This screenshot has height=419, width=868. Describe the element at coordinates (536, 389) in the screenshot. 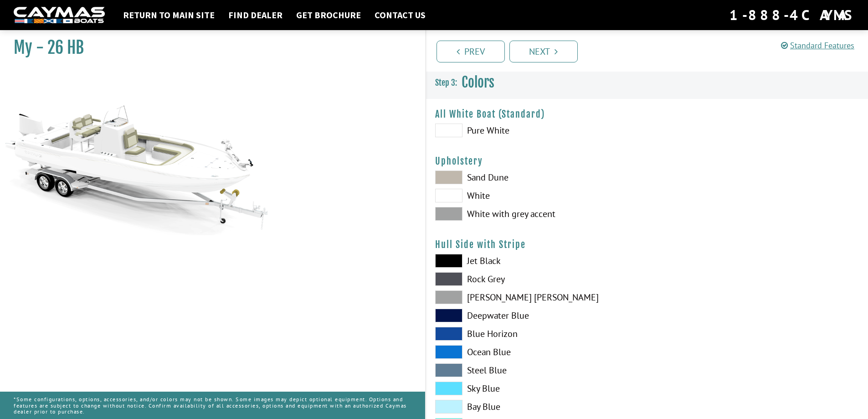

I see `label: Sky Blue` at that location.